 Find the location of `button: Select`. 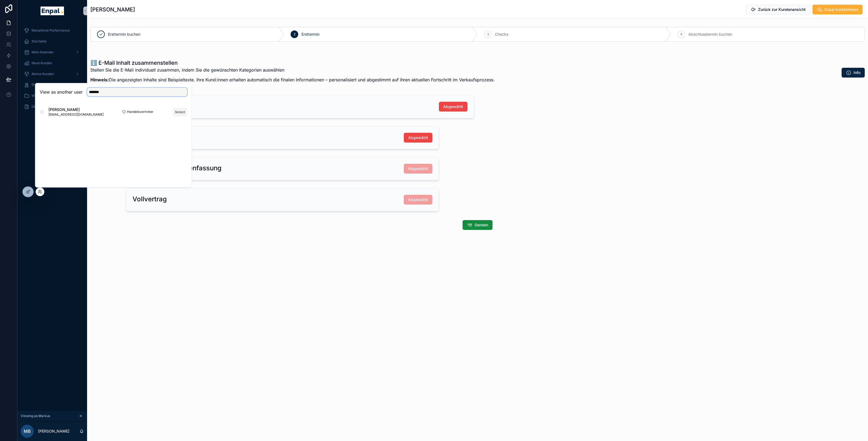

button: Select is located at coordinates (180, 112).